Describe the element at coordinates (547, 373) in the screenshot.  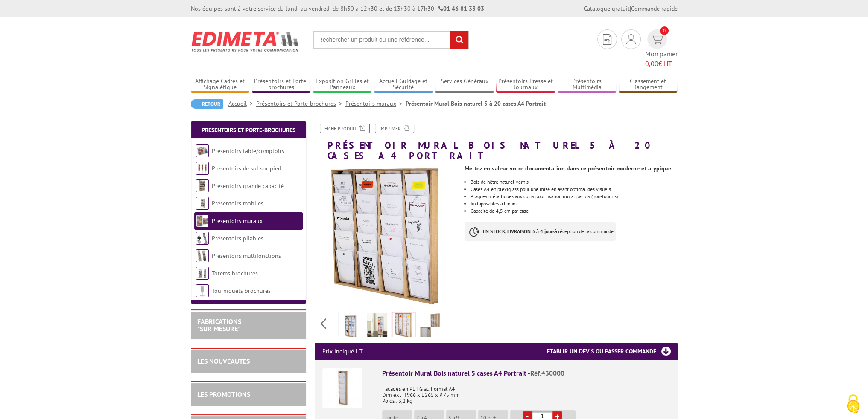
I see `span: Réf.430000` at that location.